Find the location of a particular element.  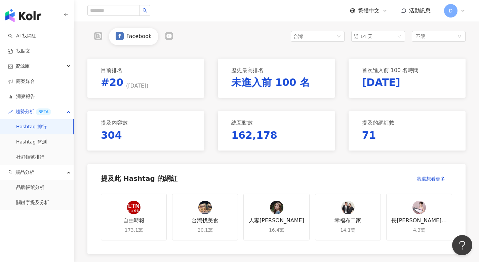

div: 提及此 Hashtag 的網紅 is located at coordinates (139, 178).